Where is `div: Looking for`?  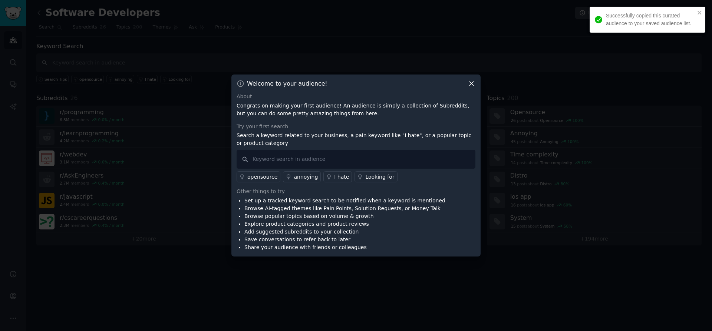 div: Looking for is located at coordinates (380, 177).